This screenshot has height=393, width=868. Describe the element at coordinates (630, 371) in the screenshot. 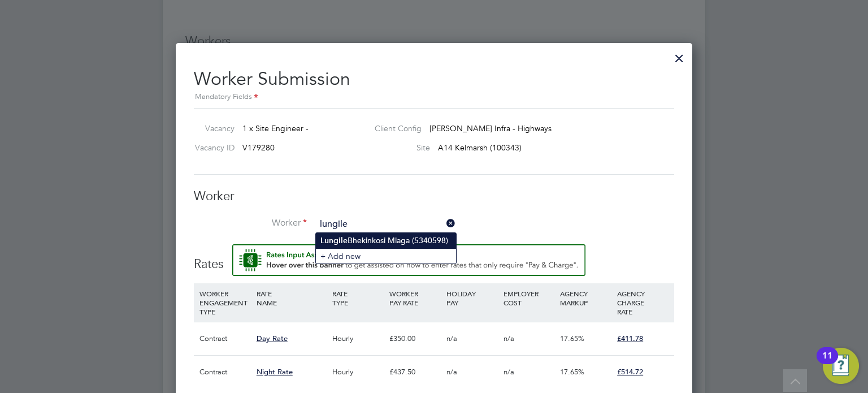

I see `span: £514.72` at that location.